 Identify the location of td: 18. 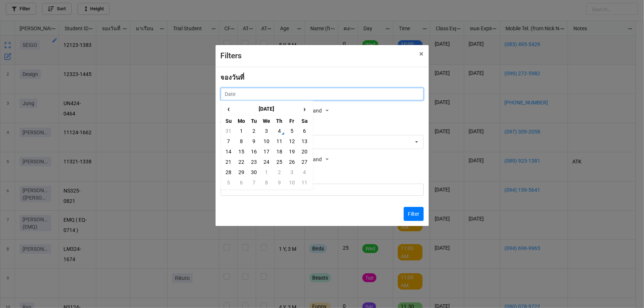
(279, 151).